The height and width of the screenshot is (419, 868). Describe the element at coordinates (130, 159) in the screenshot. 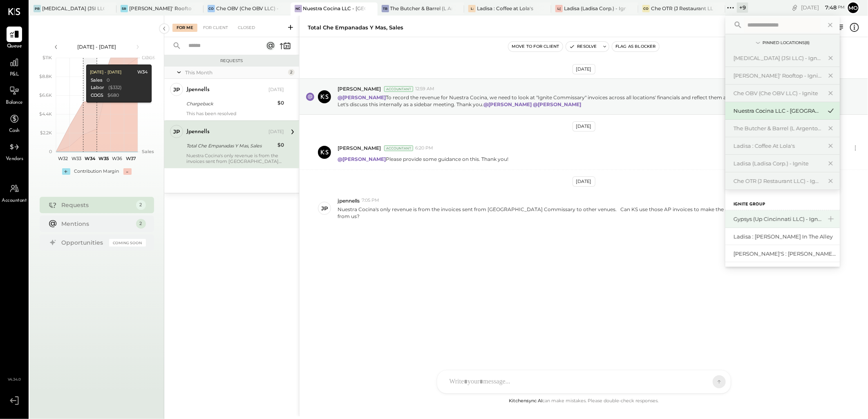

I see `text: W37` at that location.